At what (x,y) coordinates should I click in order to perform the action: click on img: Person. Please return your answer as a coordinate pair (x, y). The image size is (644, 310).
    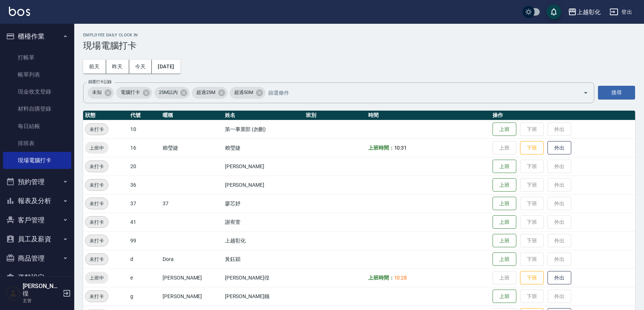
    Looking at the image, I should click on (13, 293).